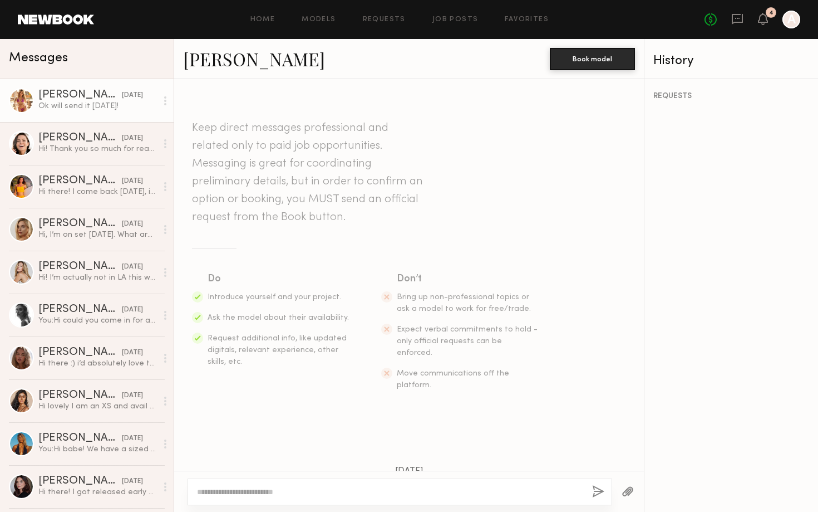 Image resolution: width=818 pixels, height=512 pixels. Describe the element at coordinates (97, 449) in the screenshot. I see `div: You: Hi babe! We have a sized focused shoot coming up in October and Need an XS Model. Would you ...` at that location.